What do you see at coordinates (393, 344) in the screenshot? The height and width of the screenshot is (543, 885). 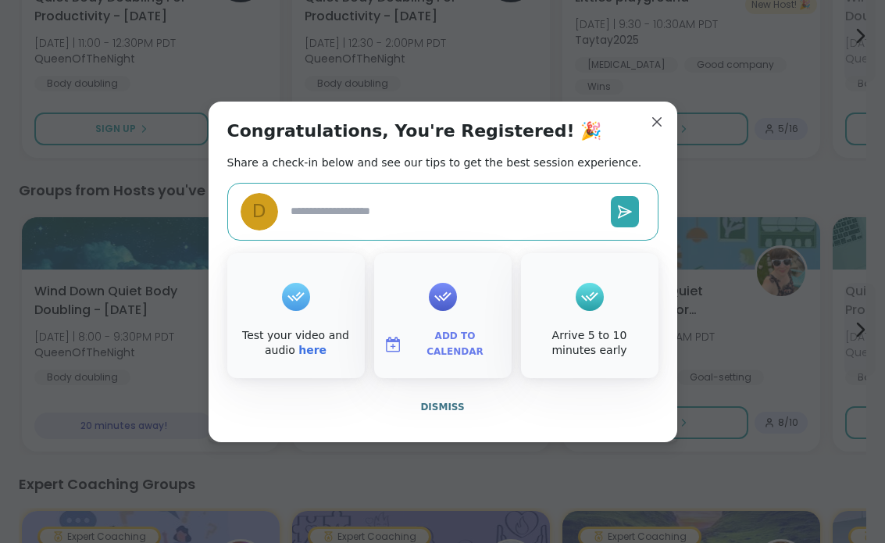 I see `img: ShareWell Logomark` at bounding box center [393, 344].